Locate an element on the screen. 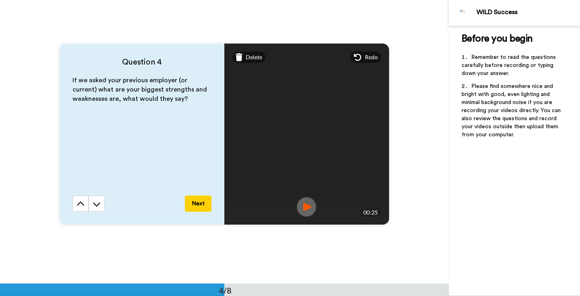 The height and width of the screenshot is (296, 580). div: 00:25 is located at coordinates (371, 212).